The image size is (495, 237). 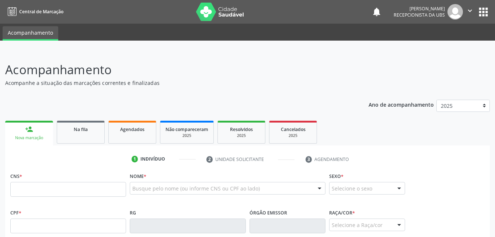 What do you see at coordinates (242, 129) in the screenshot?
I see `span: Resolvidos` at bounding box center [242, 129].